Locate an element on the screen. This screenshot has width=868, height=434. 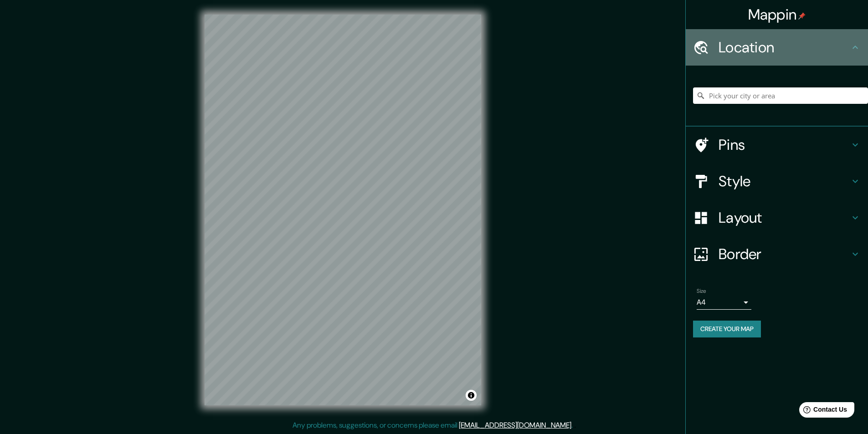
h4: Border is located at coordinates (784, 254).